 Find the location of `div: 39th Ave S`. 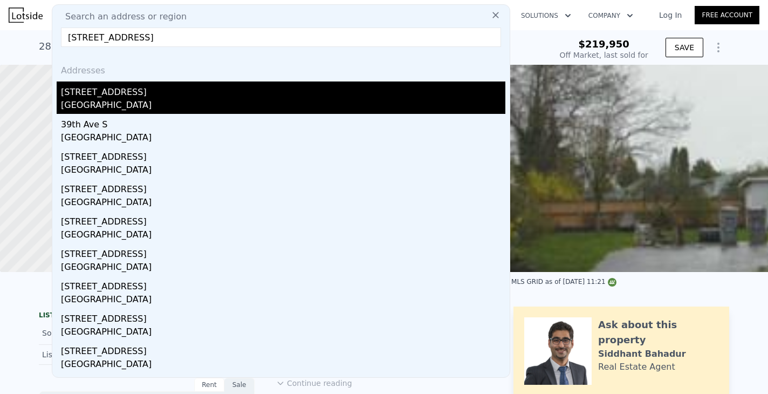

div: 39th Ave S is located at coordinates (283, 122).